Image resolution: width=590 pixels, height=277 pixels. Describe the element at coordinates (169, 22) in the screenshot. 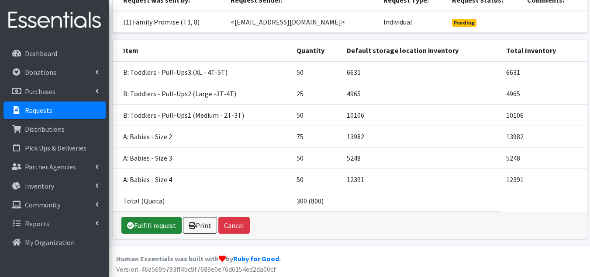

I see `td: (1) Family Promise (T1, 8)` at that location.